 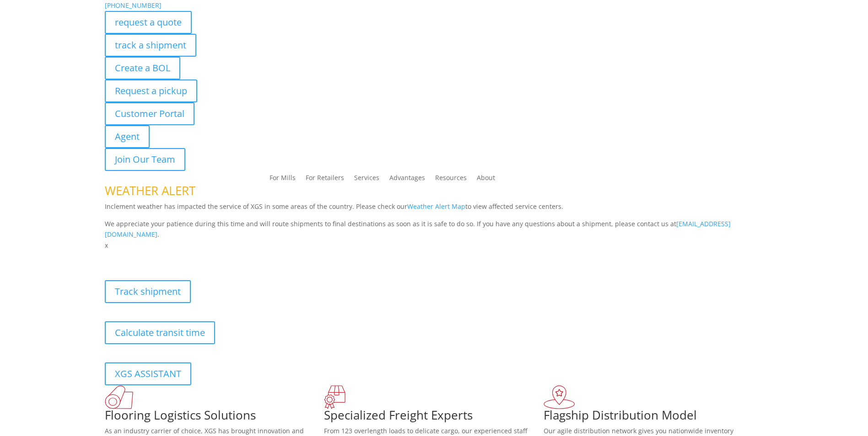 I want to click on a: Advantages, so click(x=407, y=180).